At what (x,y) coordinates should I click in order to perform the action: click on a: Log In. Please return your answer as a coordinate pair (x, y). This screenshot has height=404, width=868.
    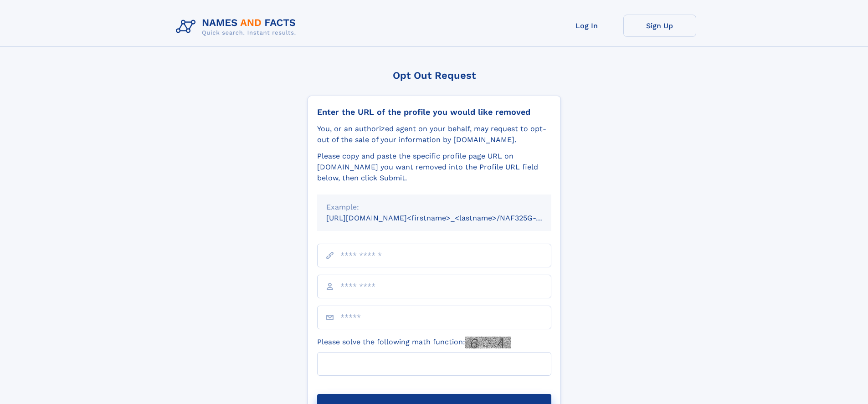
    Looking at the image, I should click on (587, 26).